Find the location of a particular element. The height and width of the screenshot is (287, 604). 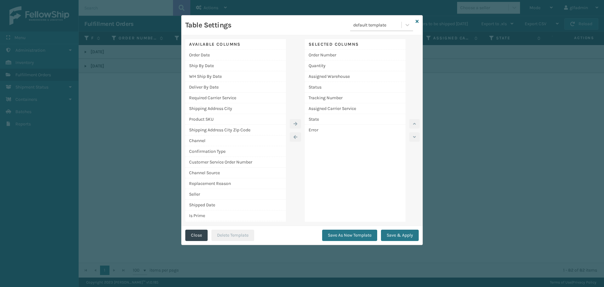

div: Assigned Warehouse is located at coordinates (355, 76).